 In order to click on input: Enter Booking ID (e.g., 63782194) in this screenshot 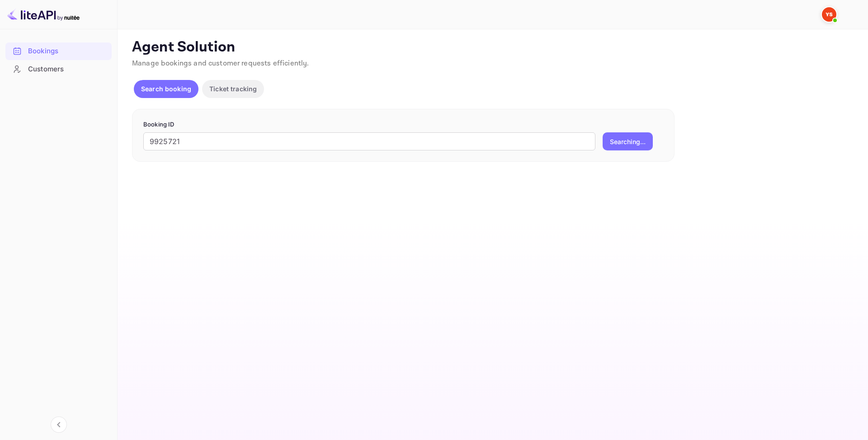, I will do `click(369, 141)`.